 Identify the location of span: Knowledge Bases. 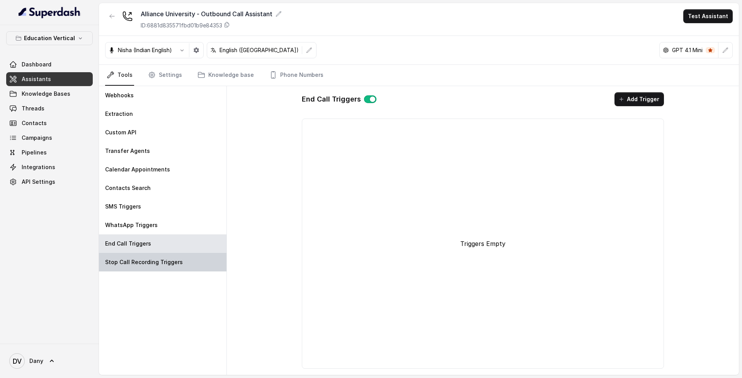
(46, 94).